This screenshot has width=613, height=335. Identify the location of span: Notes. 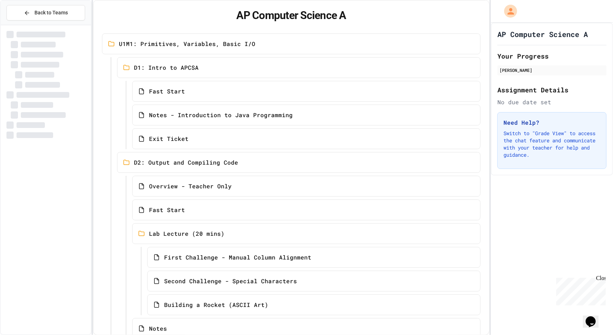
(158, 328).